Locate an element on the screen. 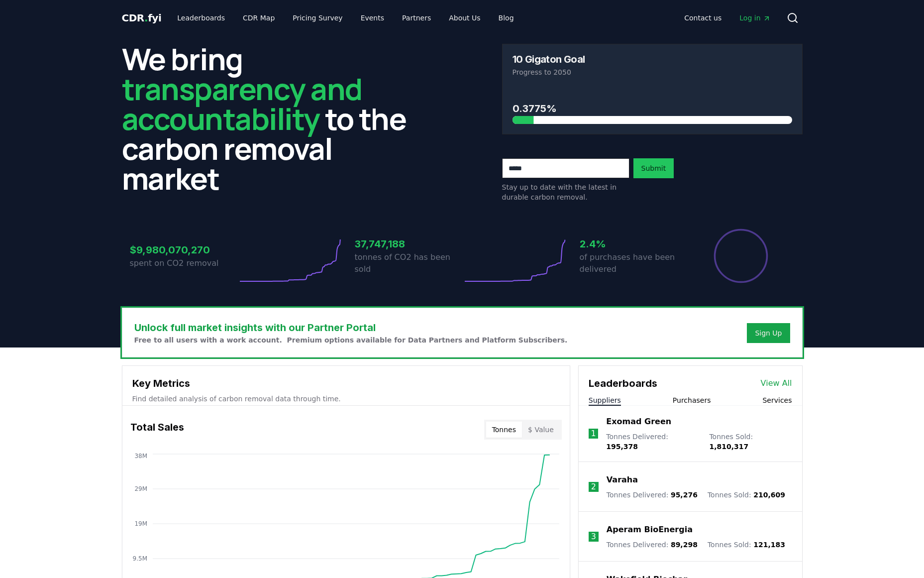  p: 3 is located at coordinates (594, 536).